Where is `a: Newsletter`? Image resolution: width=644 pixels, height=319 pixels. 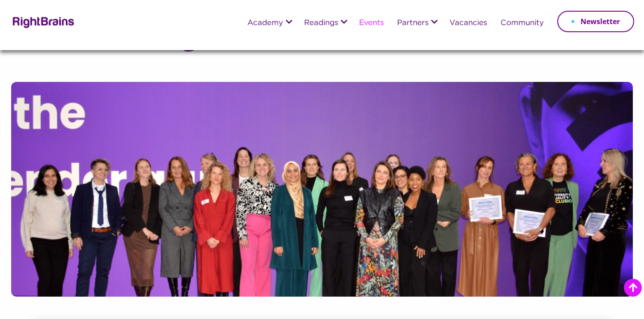
a: Newsletter is located at coordinates (596, 22).